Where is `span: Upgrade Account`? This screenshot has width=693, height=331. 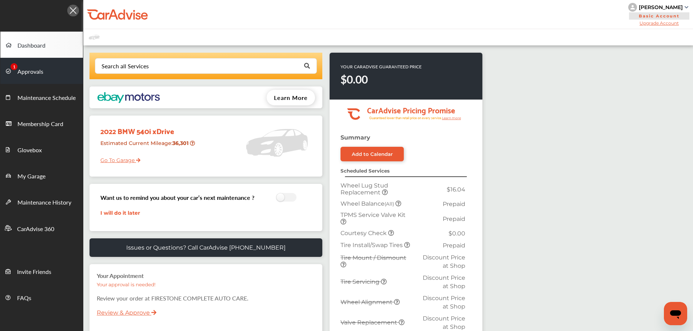
span: Upgrade Account is located at coordinates (659, 23).